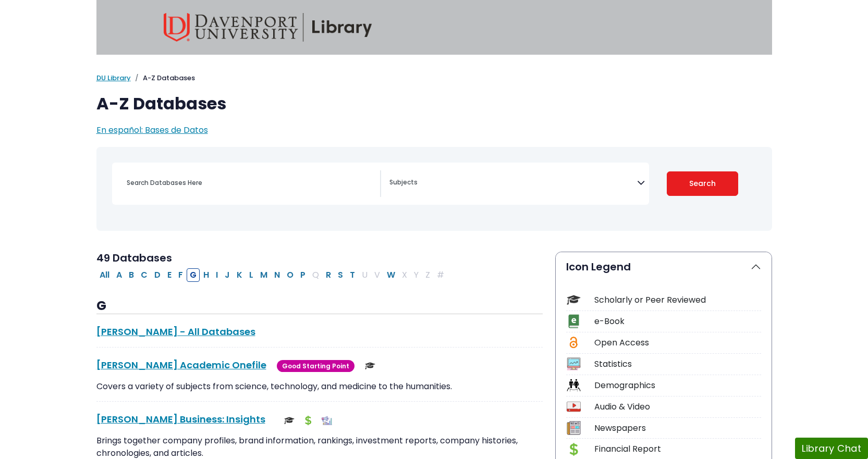 This screenshot has height=459, width=868. What do you see at coordinates (152, 130) in the screenshot?
I see `a: En español: Bases de Datos` at bounding box center [152, 130].